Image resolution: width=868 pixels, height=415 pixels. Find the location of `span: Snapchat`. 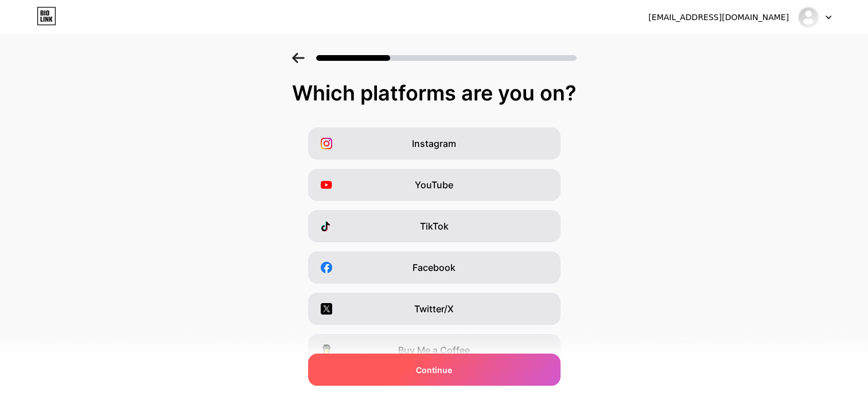

span: Snapchat is located at coordinates (433, 391).